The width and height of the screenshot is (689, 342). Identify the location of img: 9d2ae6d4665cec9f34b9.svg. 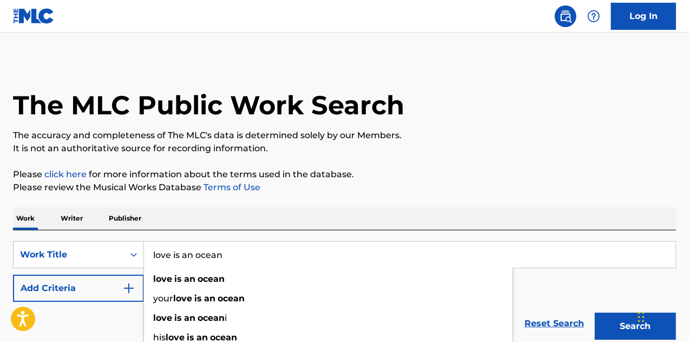
(129, 288).